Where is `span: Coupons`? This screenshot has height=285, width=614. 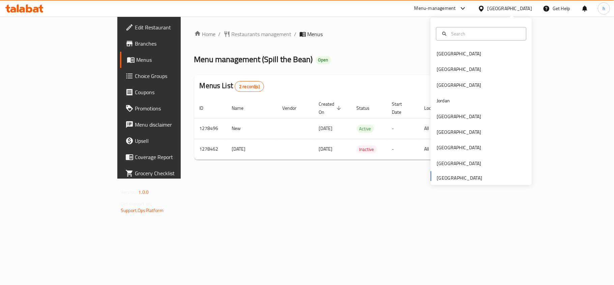 span: Coupons is located at coordinates (175, 92).